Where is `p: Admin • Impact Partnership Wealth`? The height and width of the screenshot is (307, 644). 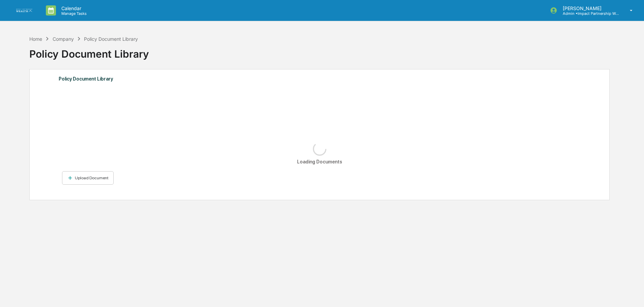 p: Admin • Impact Partnership Wealth is located at coordinates (589, 14).